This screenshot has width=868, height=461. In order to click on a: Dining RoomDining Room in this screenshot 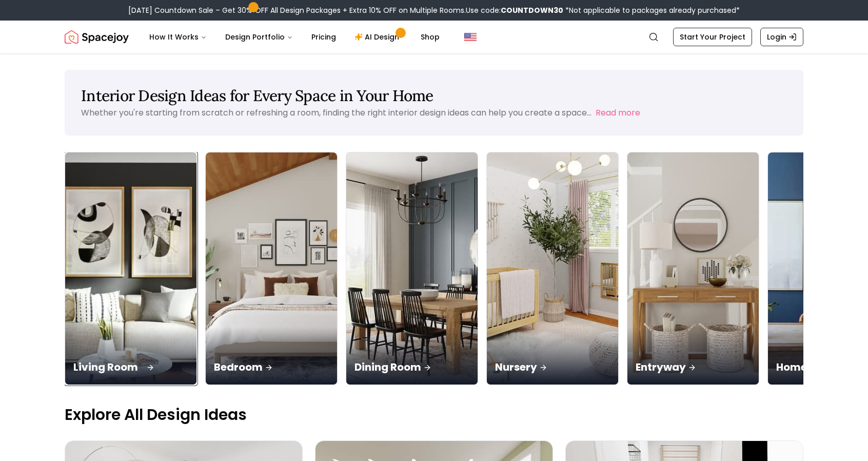, I will do `click(412, 269)`.